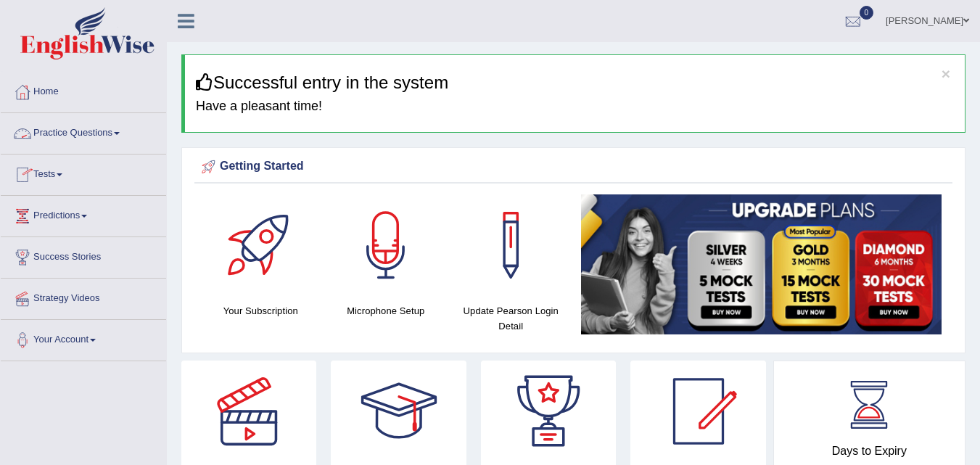 The width and height of the screenshot is (980, 465). Describe the element at coordinates (83, 173) in the screenshot. I see `a: Tests` at that location.